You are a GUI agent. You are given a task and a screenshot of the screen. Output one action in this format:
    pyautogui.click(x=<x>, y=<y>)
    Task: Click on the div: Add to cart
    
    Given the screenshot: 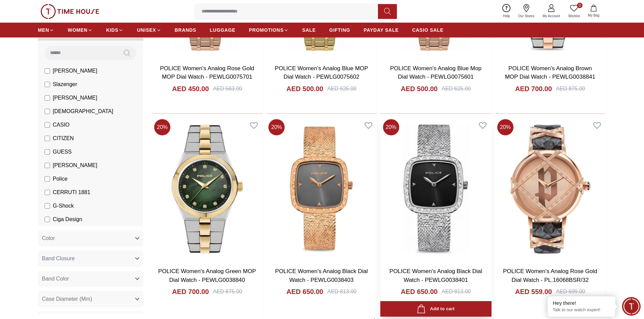 What is the action you would take?
    pyautogui.click(x=435, y=309)
    